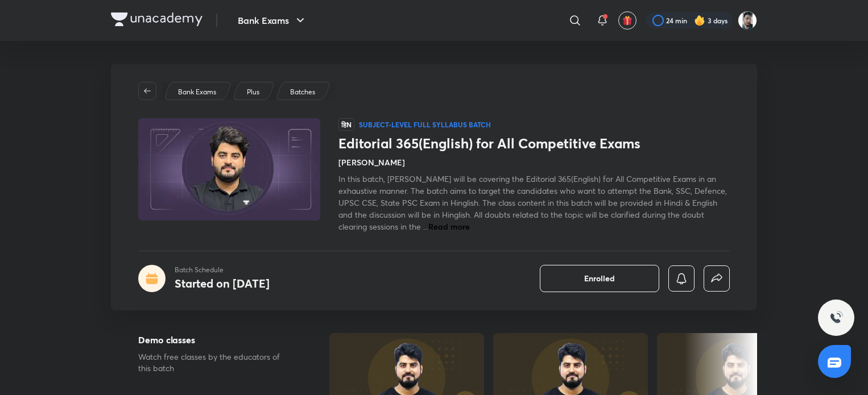 This screenshot has height=395, width=868. What do you see at coordinates (534, 143) in the screenshot?
I see `h1: Editorial 365(English) for All Competitive Exams` at bounding box center [534, 143].